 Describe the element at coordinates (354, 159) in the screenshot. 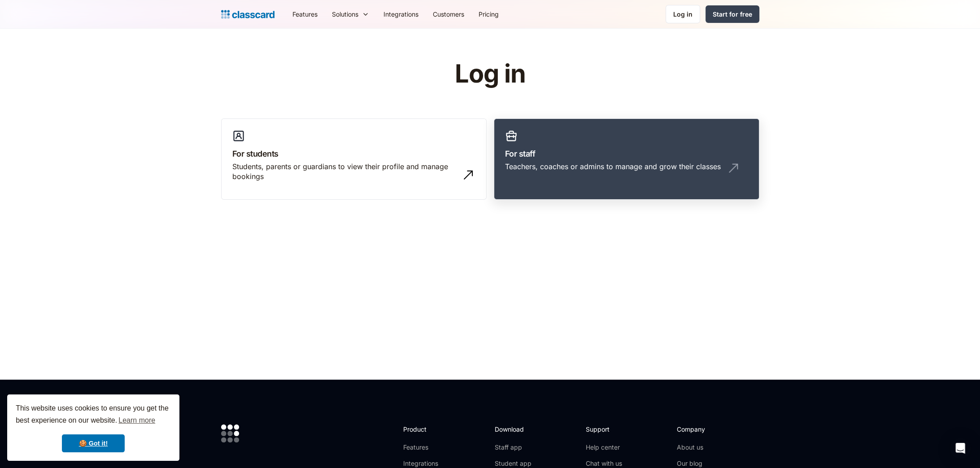

I see `a: For studentsStudents, parents or guardians to view their profile and manage bookings` at that location.